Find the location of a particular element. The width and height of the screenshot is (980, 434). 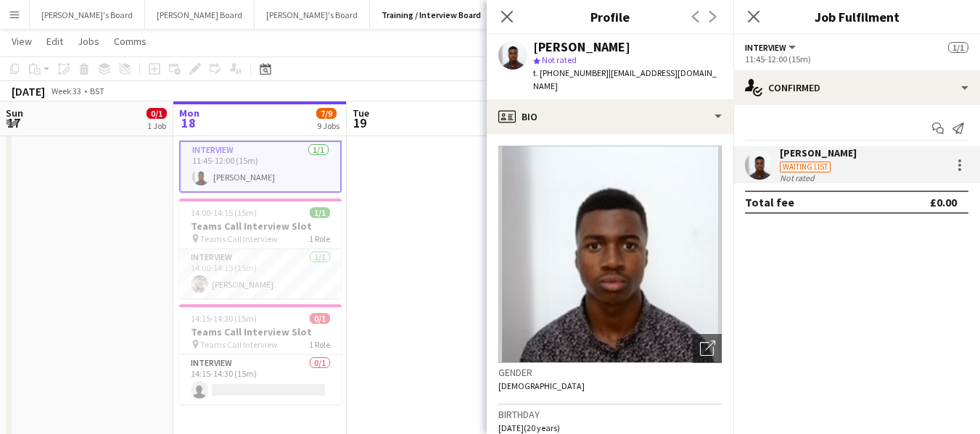

span: Jobs is located at coordinates (88, 41).